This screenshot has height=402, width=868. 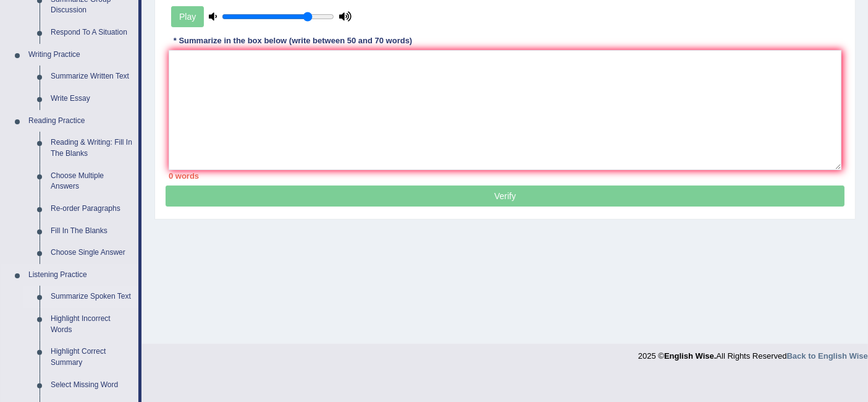 I want to click on a: Highlight Incorrect Words, so click(x=92, y=324).